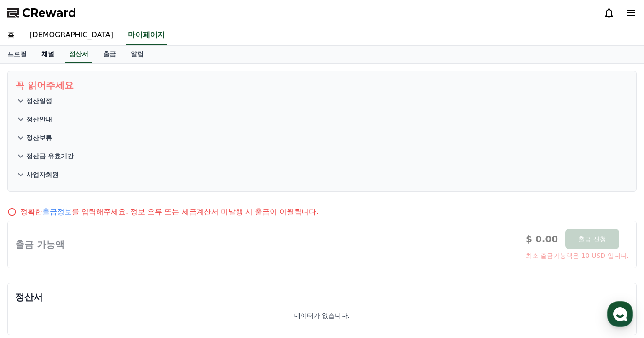  Describe the element at coordinates (57, 211) in the screenshot. I see `a: 출금정보` at that location.